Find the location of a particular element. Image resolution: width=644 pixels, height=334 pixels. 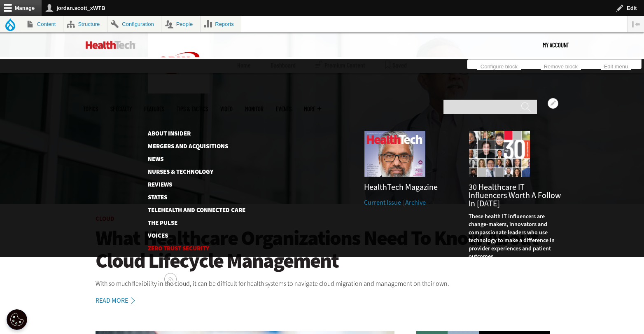

a: Premium Content is located at coordinates (340, 65).